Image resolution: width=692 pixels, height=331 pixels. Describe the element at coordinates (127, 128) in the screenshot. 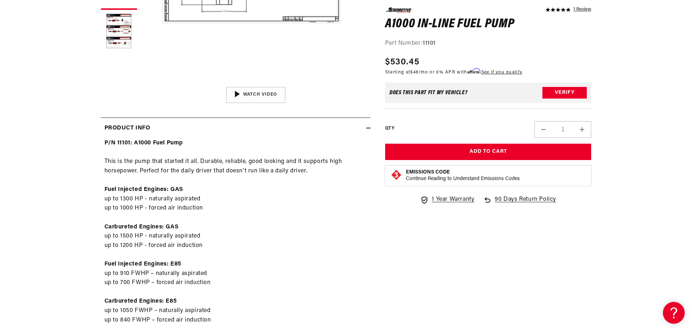

I see `h2: Product Info` at that location.